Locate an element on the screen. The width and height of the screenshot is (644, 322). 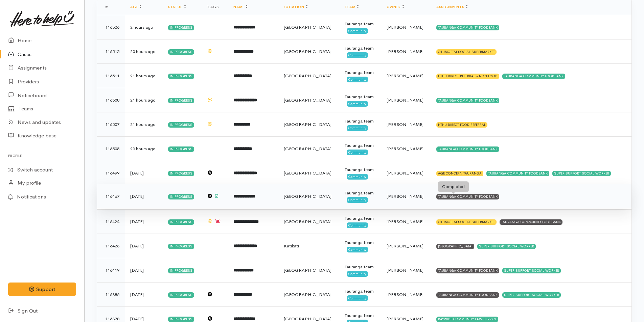
td: 20 hours ago is located at coordinates (144, 52).